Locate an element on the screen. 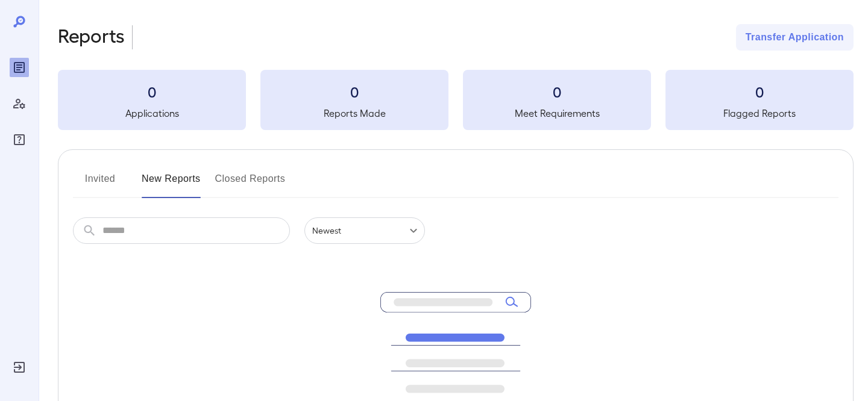 The width and height of the screenshot is (868, 401). div: Manage Users is located at coordinates (20, 104).